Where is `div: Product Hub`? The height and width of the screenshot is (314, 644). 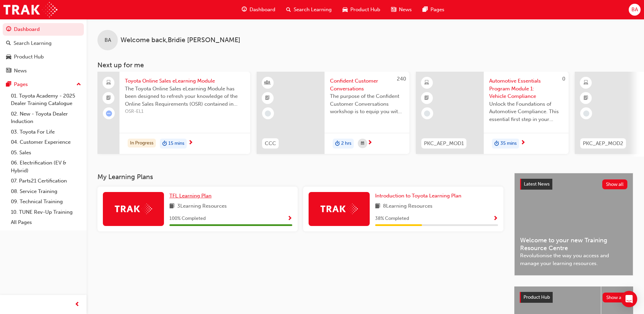
div: Product Hub is located at coordinates (29, 56).